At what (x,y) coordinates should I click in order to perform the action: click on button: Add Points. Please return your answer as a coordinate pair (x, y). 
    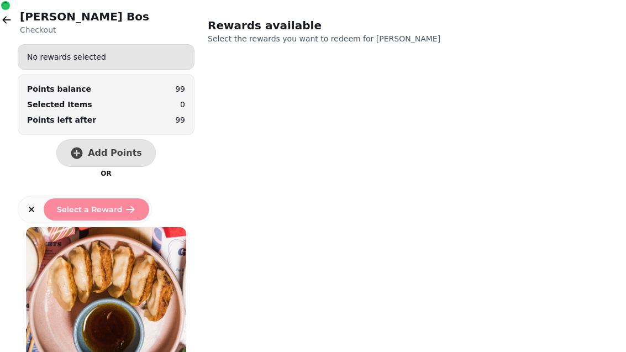
    Looking at the image, I should click on (106, 153).